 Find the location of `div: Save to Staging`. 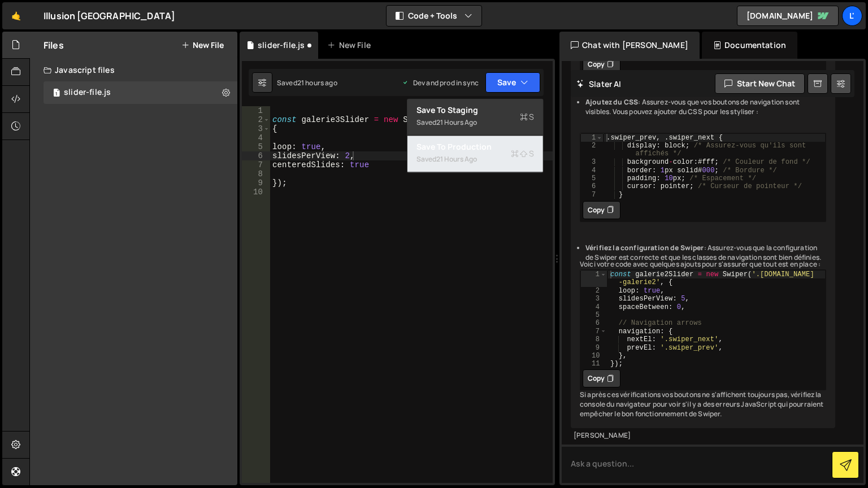

div: Save to Staging is located at coordinates (475, 110).